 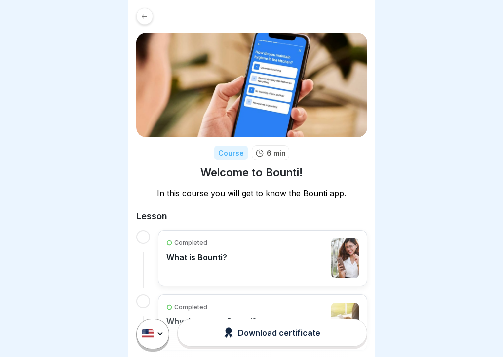 What do you see at coordinates (272, 333) in the screenshot?
I see `button: Download certificate` at bounding box center [272, 333].